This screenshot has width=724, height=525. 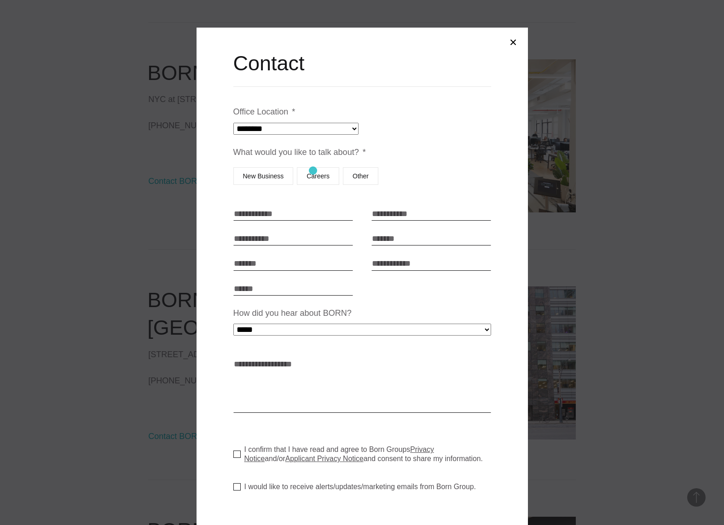 What do you see at coordinates (263, 176) in the screenshot?
I see `label: New Business` at bounding box center [263, 176].